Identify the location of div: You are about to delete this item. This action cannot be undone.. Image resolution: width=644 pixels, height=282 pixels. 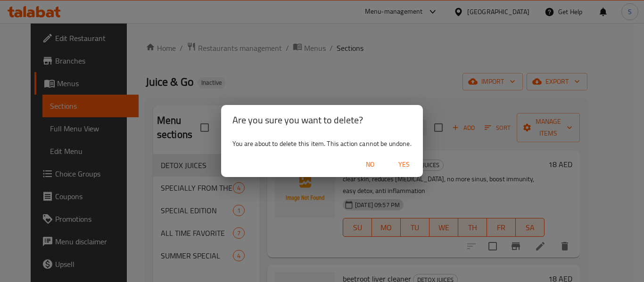
(322, 144).